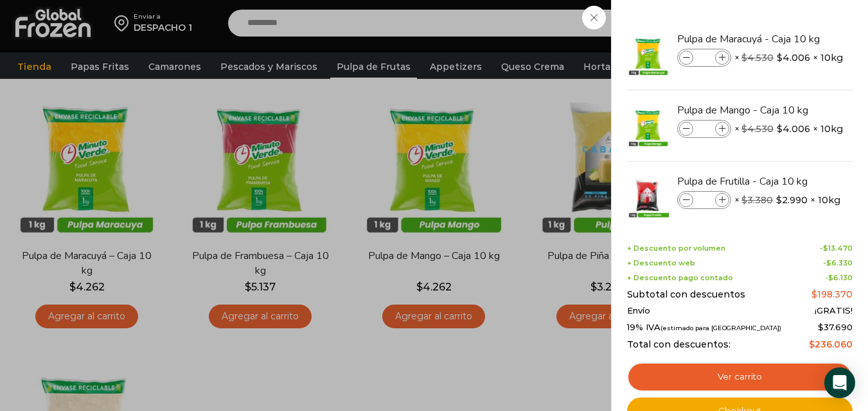  What do you see at coordinates (840, 278) in the screenshot?
I see `bdi: 6.130` at bounding box center [840, 278].